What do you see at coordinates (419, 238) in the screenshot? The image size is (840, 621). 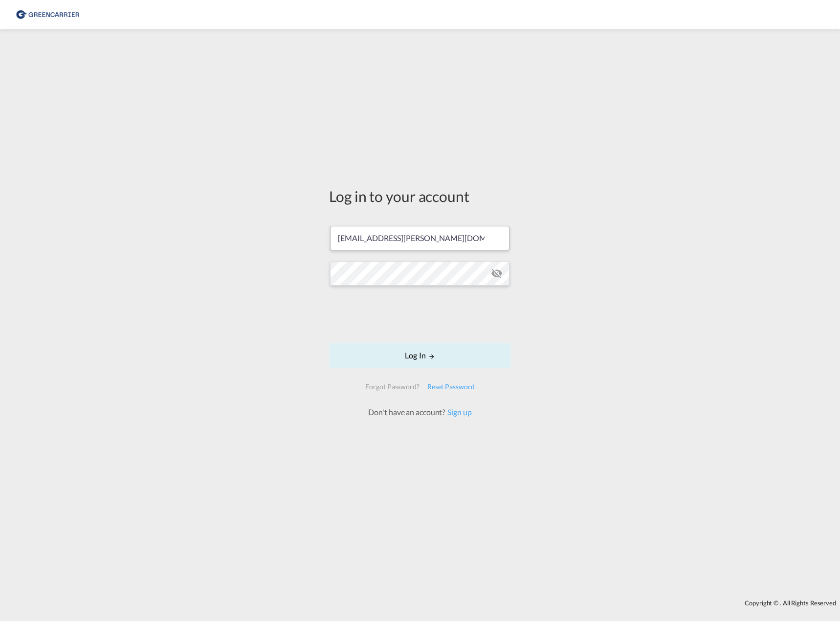 I see `input: Enter email/phone number` at bounding box center [419, 238].